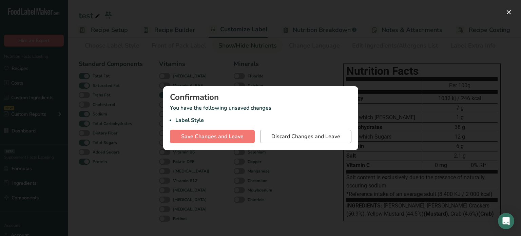 Image resolution: width=521 pixels, height=236 pixels. What do you see at coordinates (260, 114) in the screenshot?
I see `p: You have the following unsaved changes` at bounding box center [260, 114].